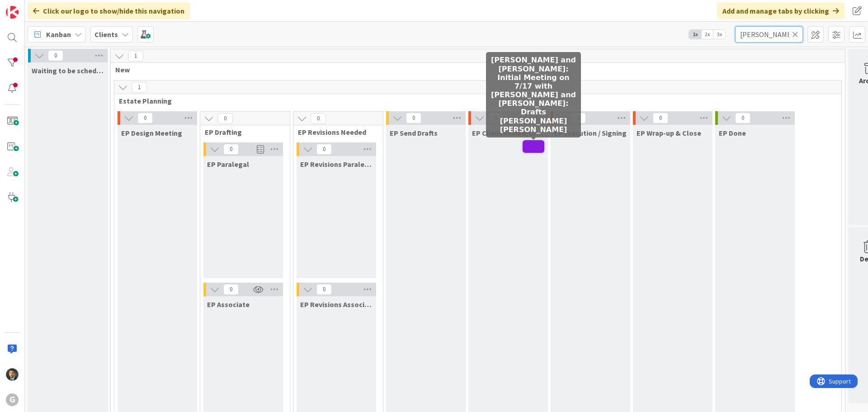 The height and width of the screenshot is (412, 868). What do you see at coordinates (508, 133) in the screenshot?
I see `span: EP Client Review/Draft Review Meeting` at bounding box center [508, 133].